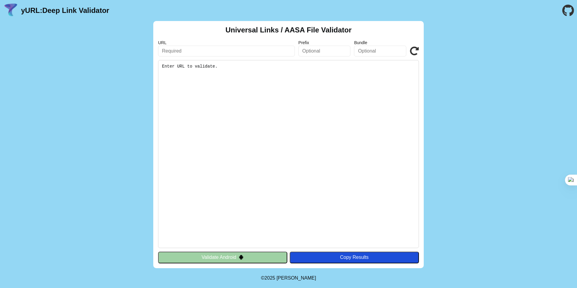  I want to click on img: yURL Logo, so click(11, 11).